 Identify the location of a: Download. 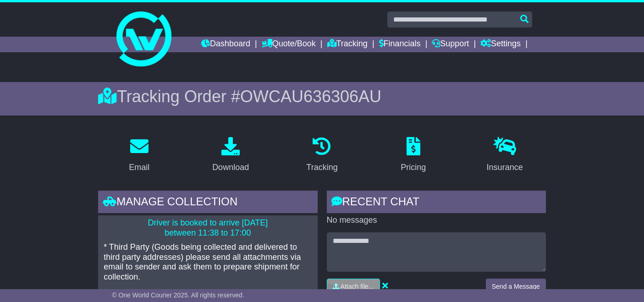
(231, 155).